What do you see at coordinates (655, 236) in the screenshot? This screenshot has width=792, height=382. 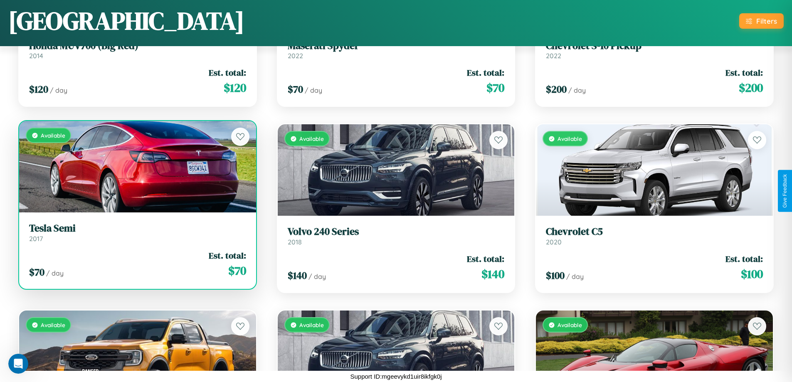 I see `a: Chevrolet C52020` at bounding box center [655, 236].